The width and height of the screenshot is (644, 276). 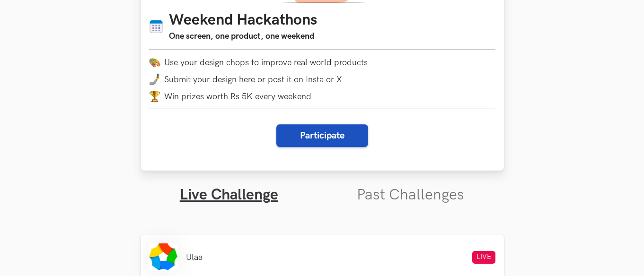 I want to click on h1: Weekend Hackathons, so click(x=243, y=20).